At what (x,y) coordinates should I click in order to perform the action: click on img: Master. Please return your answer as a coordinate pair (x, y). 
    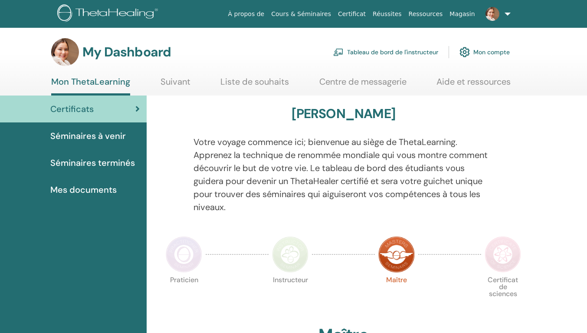
    Looking at the image, I should click on (397, 254).